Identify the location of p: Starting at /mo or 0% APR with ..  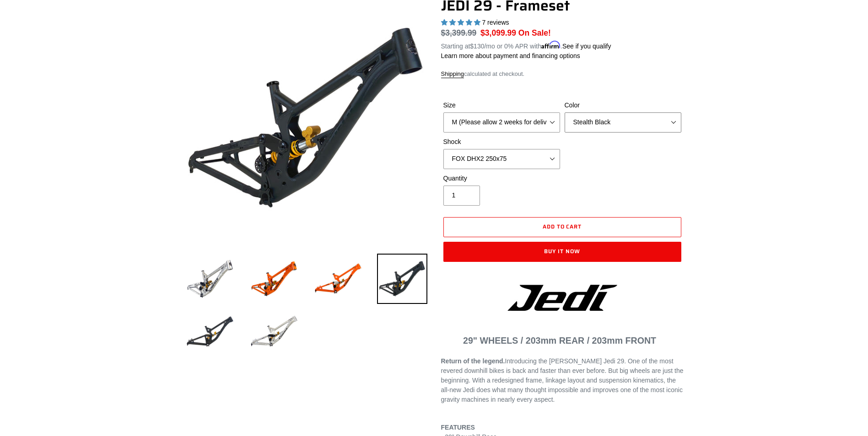
(526, 45).